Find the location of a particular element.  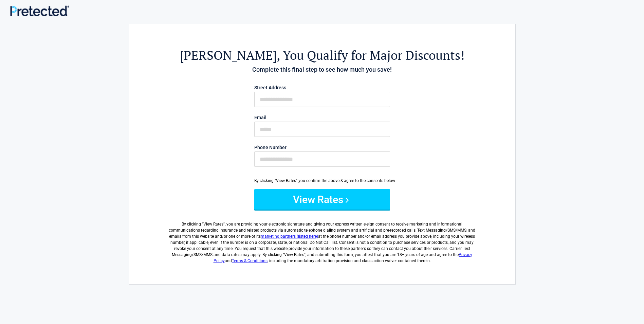

div: By clicking "View Rates" you confirm the above & agree to the consents below is located at coordinates (322, 181).